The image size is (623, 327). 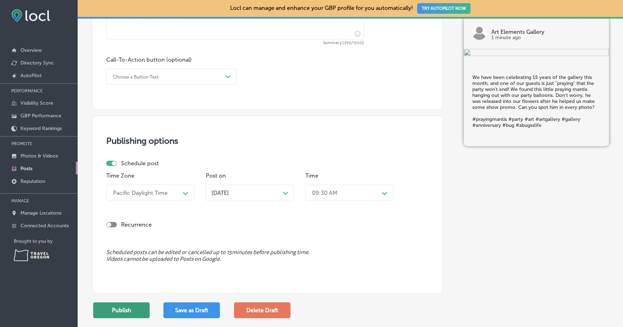 I want to click on label: Call-To-Action button (optional), so click(x=149, y=60).